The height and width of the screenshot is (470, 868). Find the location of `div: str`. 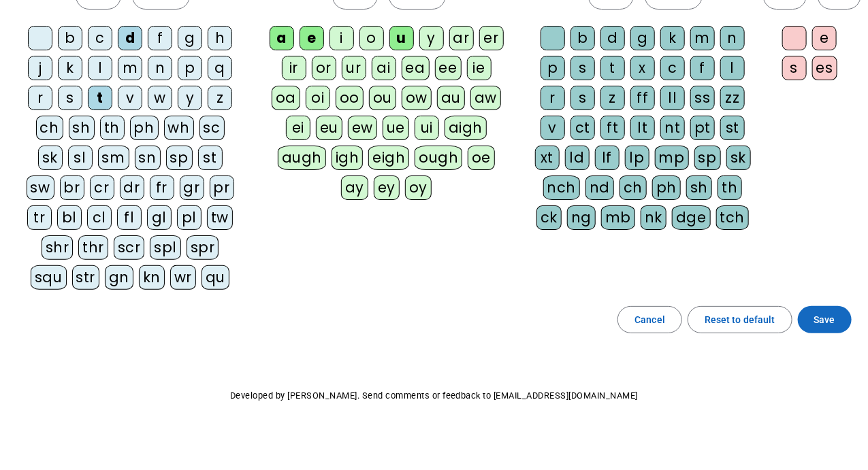

div: str is located at coordinates (86, 278).